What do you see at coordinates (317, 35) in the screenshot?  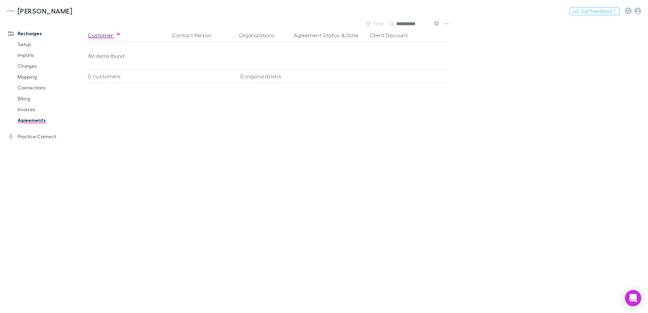 I see `button: Agreement Status` at bounding box center [317, 35].